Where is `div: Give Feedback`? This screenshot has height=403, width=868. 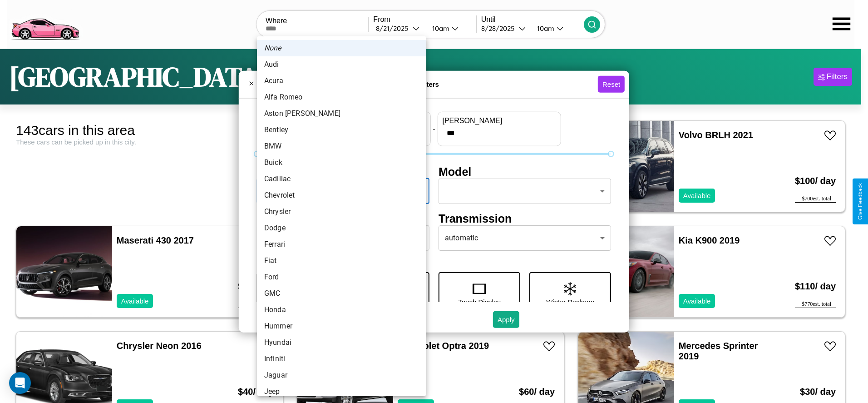 div: Give Feedback is located at coordinates (861, 201).